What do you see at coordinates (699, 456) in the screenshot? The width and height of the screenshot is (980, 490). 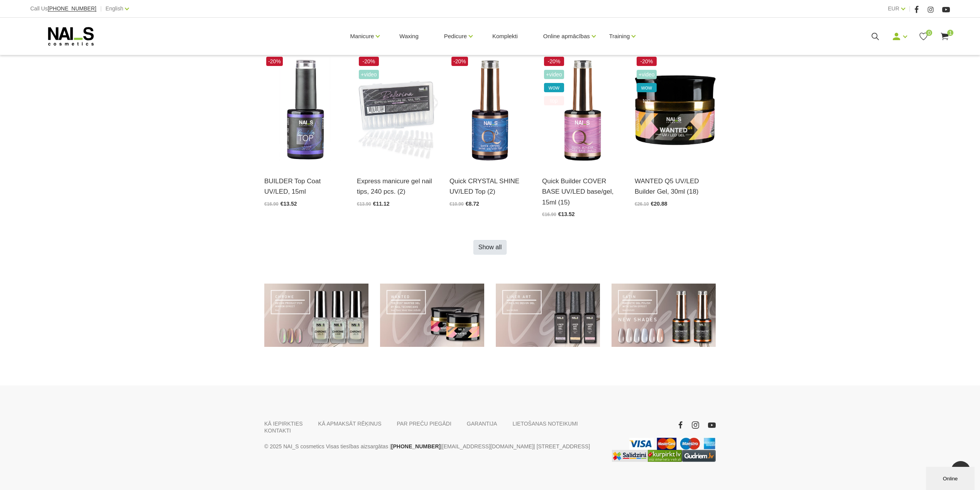 I see `img: www.gudriem.lv/veikali/lv` at bounding box center [699, 456].